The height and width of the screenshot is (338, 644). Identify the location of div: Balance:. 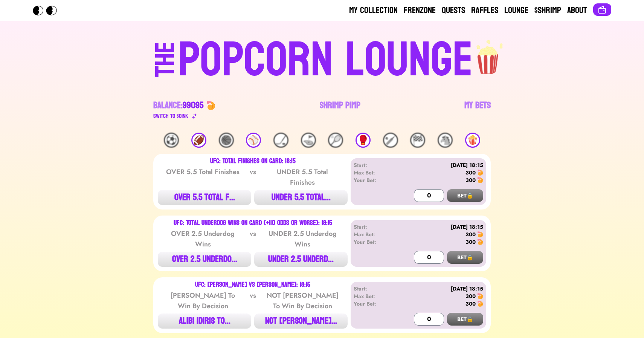
(178, 105).